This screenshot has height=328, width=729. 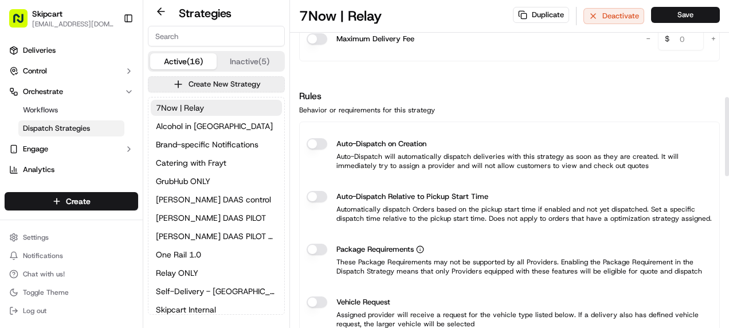 What do you see at coordinates (216, 36) in the screenshot?
I see `input: Search` at bounding box center [216, 36].